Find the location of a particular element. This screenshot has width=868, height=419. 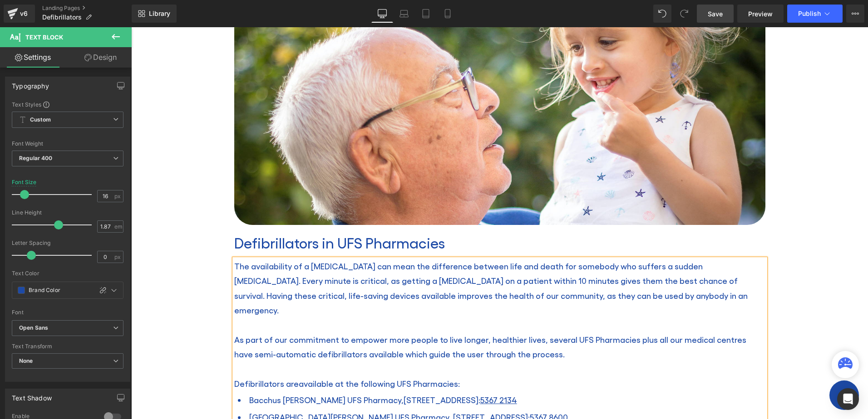

div: Line Height is located at coordinates (67, 213).